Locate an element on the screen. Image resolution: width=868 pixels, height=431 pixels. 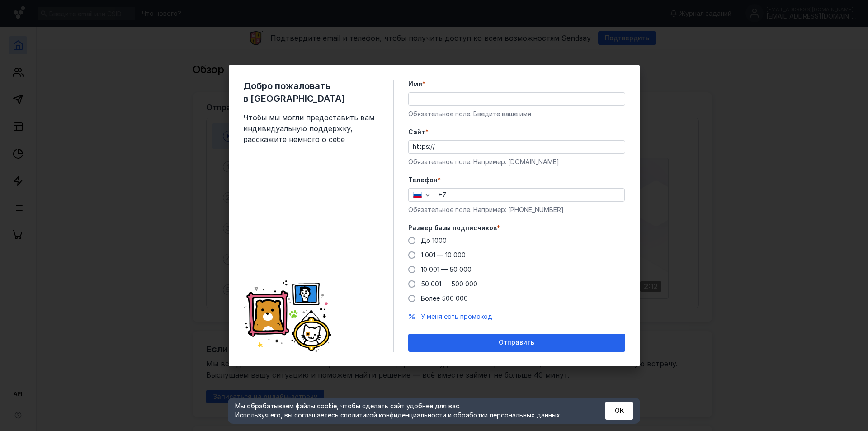
button: ОК is located at coordinates (619, 411).